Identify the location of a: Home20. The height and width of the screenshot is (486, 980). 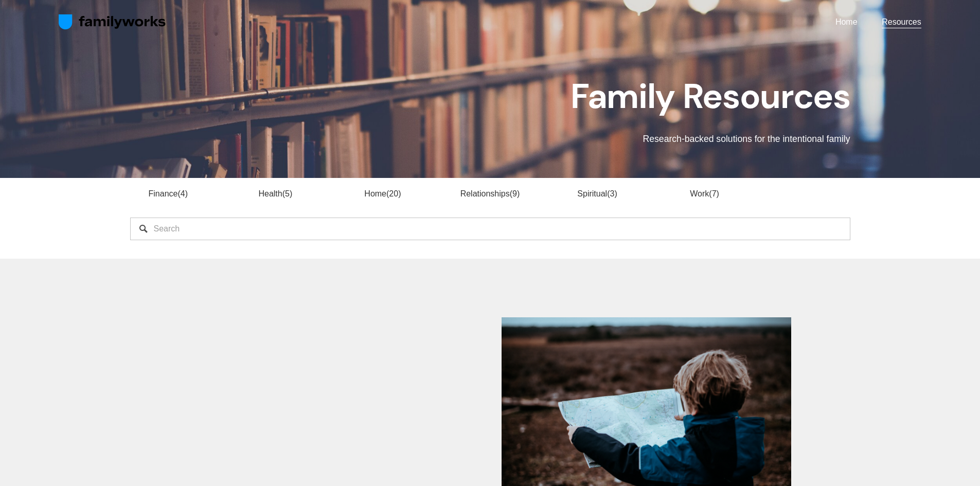
(382, 193).